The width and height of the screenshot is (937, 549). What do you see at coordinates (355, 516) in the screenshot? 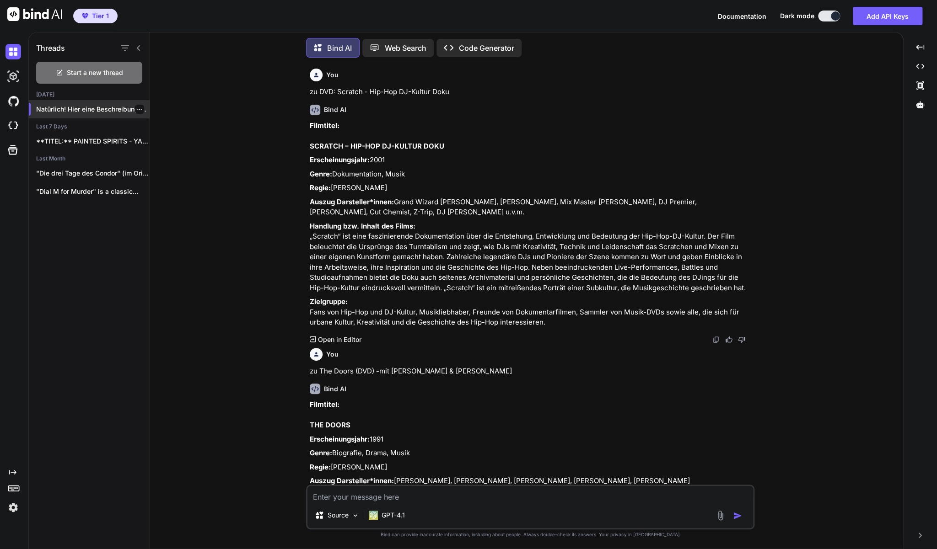
I see `img: Pick Models` at bounding box center [355, 516].